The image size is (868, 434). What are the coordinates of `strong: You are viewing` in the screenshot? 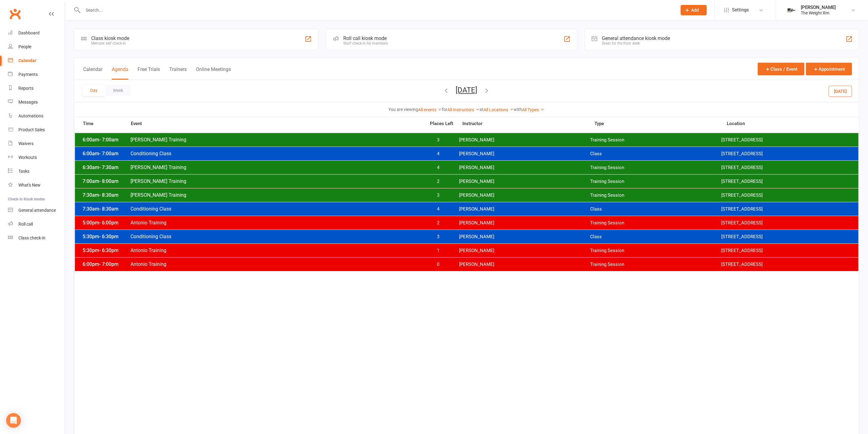 It's located at (403, 109).